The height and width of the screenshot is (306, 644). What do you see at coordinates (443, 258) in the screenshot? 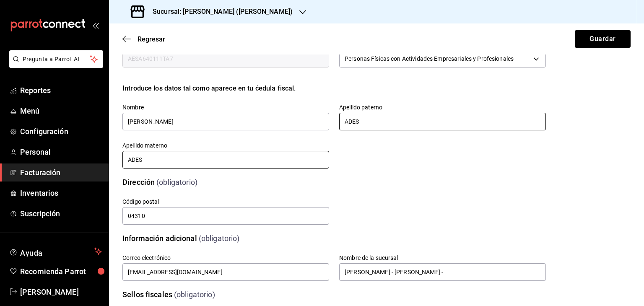
I see `label: Nombre de la sucursal` at bounding box center [443, 258].